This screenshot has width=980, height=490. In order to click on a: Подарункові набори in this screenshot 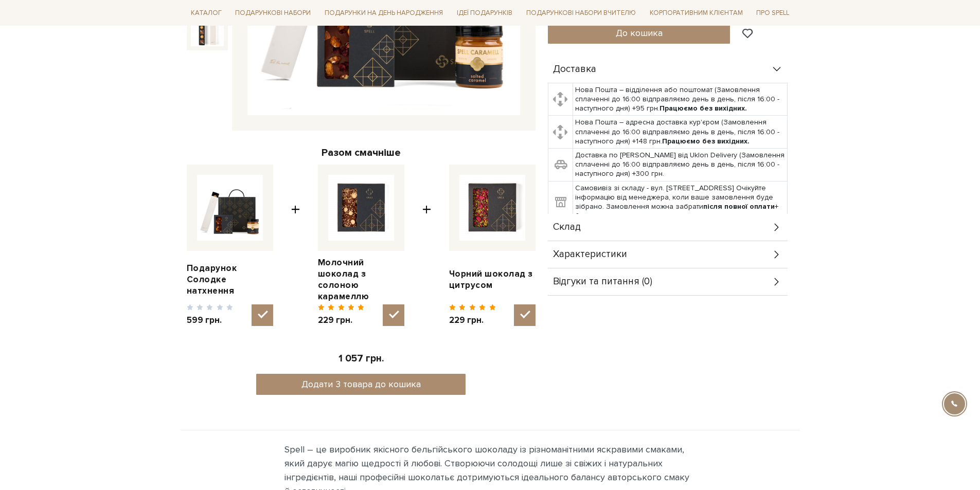, I will do `click(273, 13)`.